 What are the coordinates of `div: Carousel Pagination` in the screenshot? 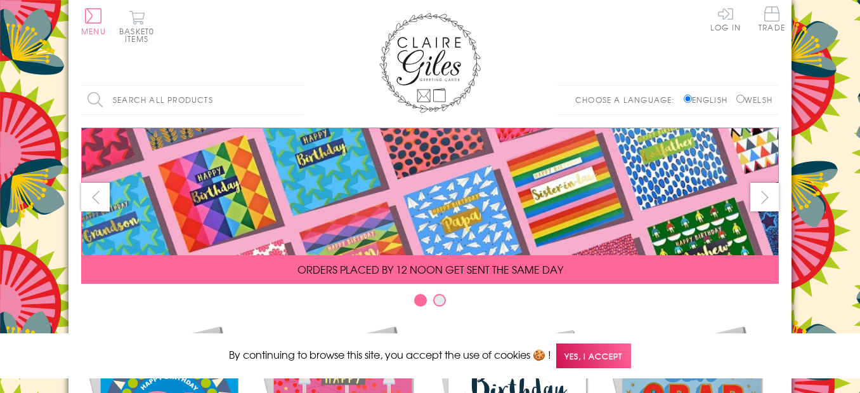 It's located at (430, 303).